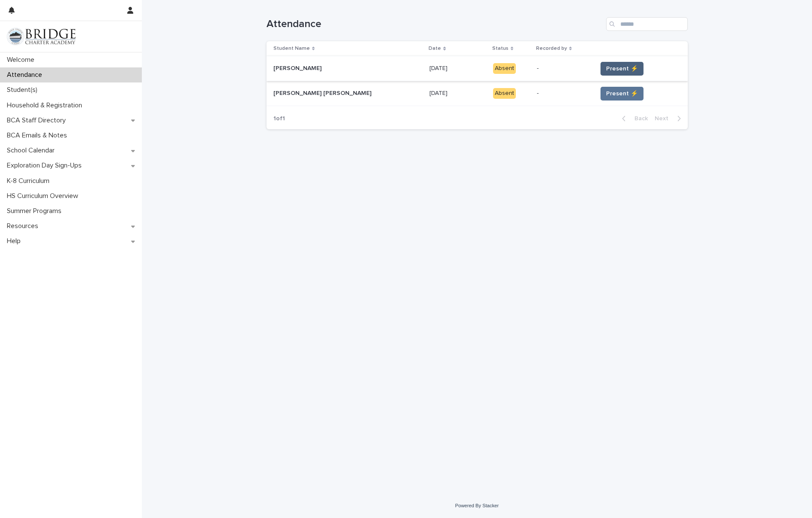 The image size is (812, 518). I want to click on p: Welcome, so click(22, 60).